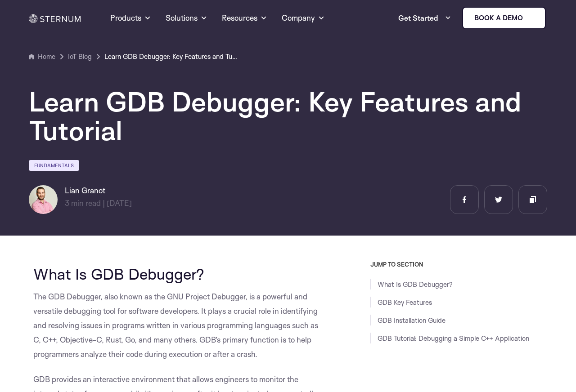  I want to click on a: Products, so click(130, 18).